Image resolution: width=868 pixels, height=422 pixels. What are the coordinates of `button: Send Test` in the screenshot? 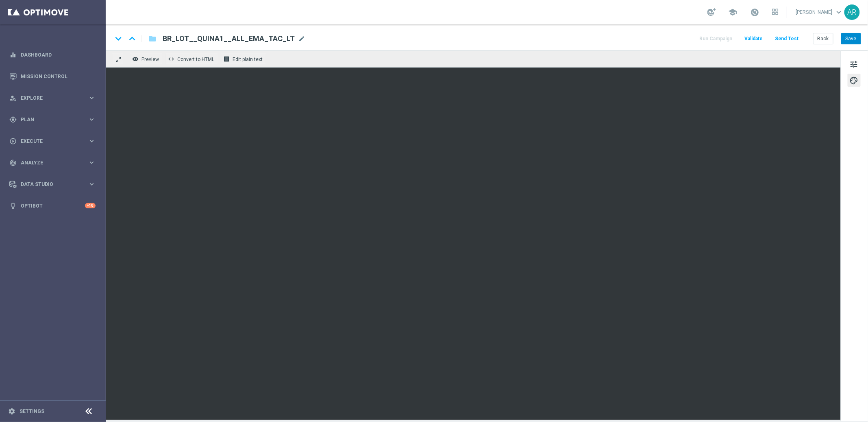 It's located at (786, 39).